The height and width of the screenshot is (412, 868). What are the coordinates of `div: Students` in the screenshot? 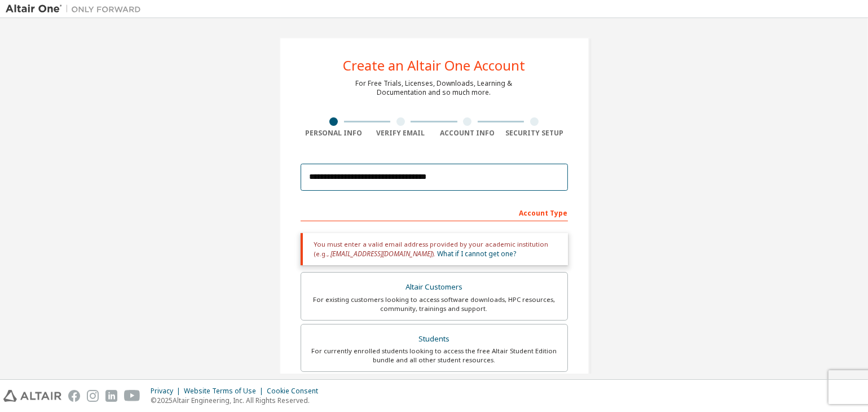 It's located at (434, 339).